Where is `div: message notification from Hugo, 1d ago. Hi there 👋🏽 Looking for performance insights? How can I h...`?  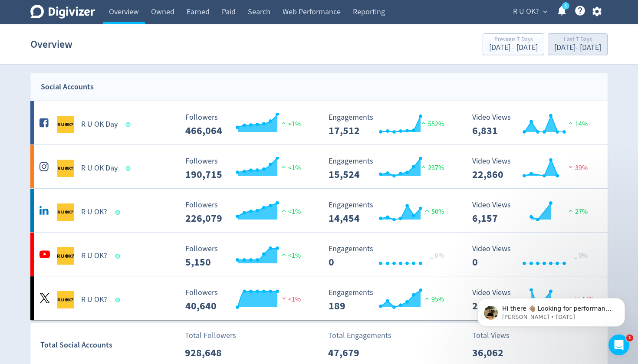
div: message notification from Hugo, 1d ago. Hi there 👋🏽 Looking for performance insights? How can I h... is located at coordinates (87, 32).